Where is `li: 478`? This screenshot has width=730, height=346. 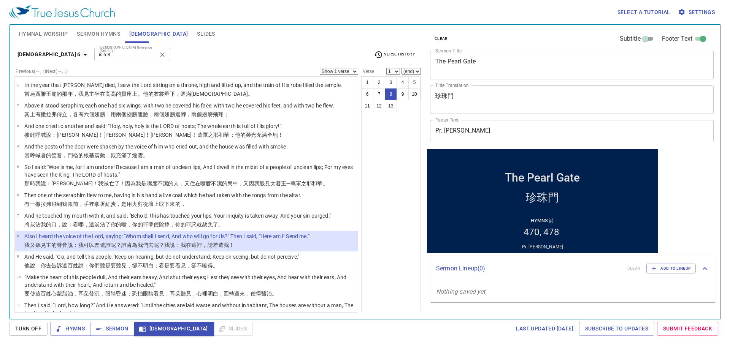 li: 478 is located at coordinates (124, 83).